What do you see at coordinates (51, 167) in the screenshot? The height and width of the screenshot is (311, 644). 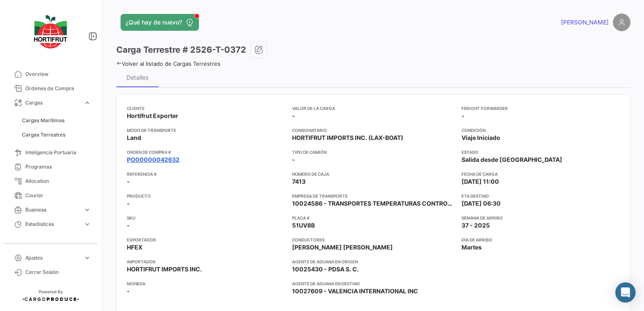 I see `a: Programas` at bounding box center [51, 167].